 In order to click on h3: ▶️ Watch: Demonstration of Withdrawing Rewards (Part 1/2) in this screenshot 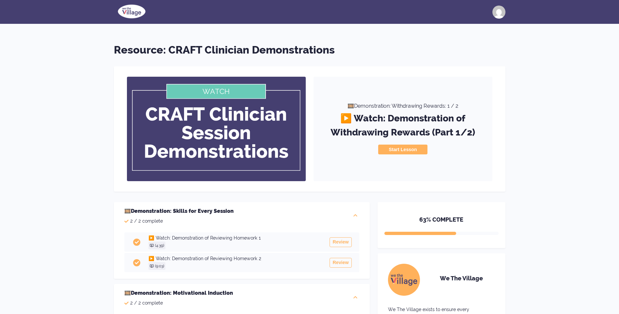, I will do `click(403, 127)`.